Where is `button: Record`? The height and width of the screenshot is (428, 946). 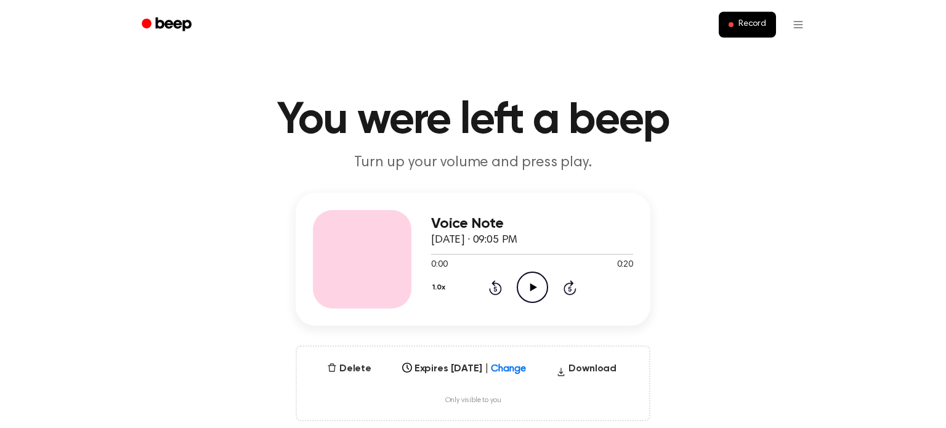 button: Record is located at coordinates (747, 25).